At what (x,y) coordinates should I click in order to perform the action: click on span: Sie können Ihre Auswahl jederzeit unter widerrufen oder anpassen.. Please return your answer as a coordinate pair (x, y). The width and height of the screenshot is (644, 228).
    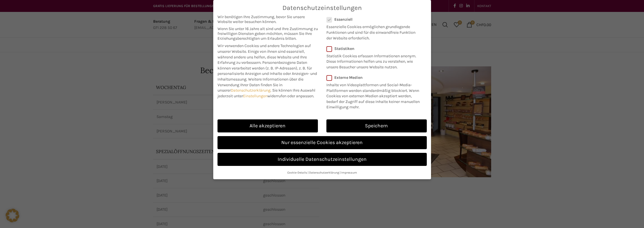
    Looking at the image, I should click on (266, 93).